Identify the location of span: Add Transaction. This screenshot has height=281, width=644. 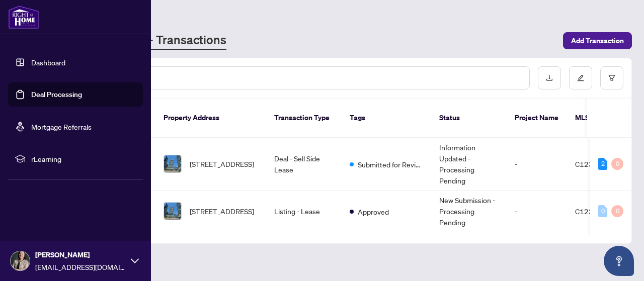
(597, 41).